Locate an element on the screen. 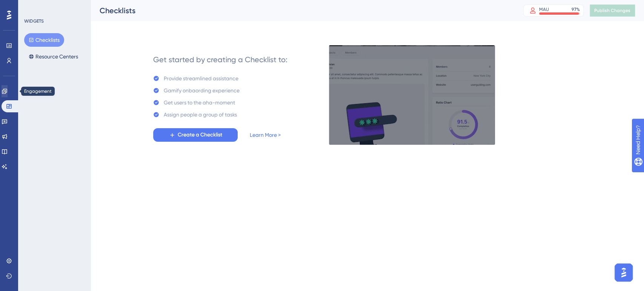  div: Get users to the aha-moment is located at coordinates (199, 103).